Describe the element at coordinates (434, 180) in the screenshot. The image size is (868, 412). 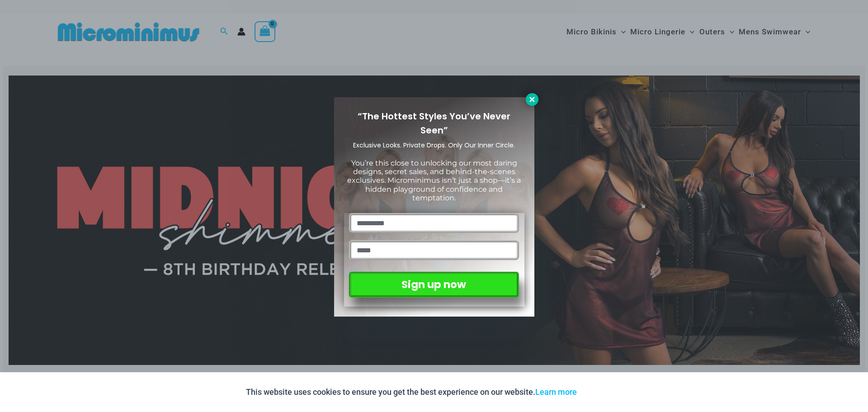
I see `span: You’re this close to unlocking our most daring designs, secret sales, and behind-the-scenes exclu...` at that location.